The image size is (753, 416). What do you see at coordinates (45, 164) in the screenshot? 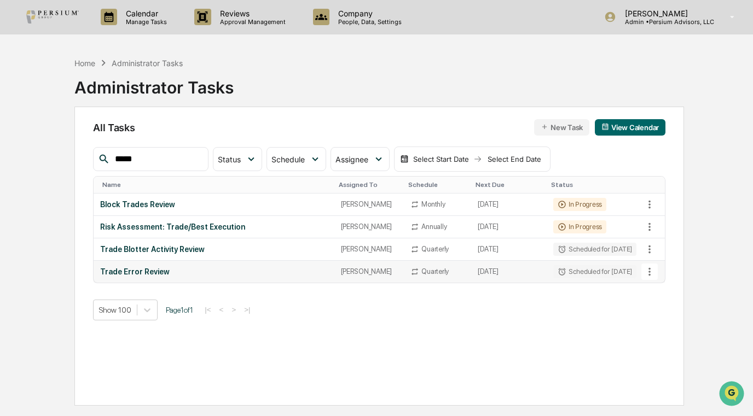
I see `span: Data Lookup` at bounding box center [45, 164].